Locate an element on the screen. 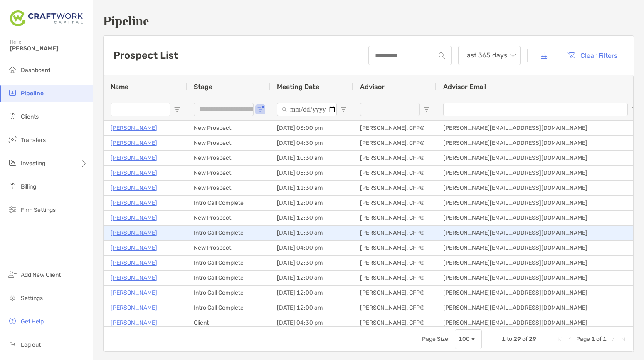 The width and height of the screenshot is (644, 360). span: Add New Client is located at coordinates (41, 274).